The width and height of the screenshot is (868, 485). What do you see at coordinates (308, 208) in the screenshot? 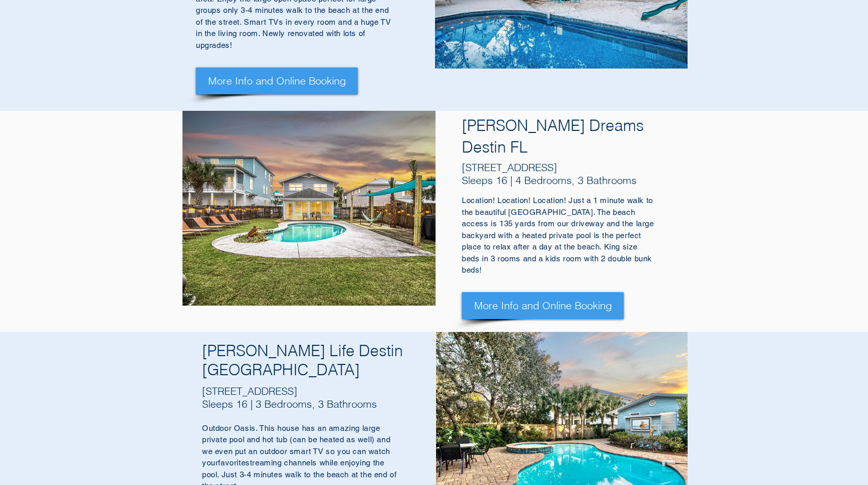
I see `img: 70 Pompano St, Destin FL 32541` at bounding box center [308, 208].